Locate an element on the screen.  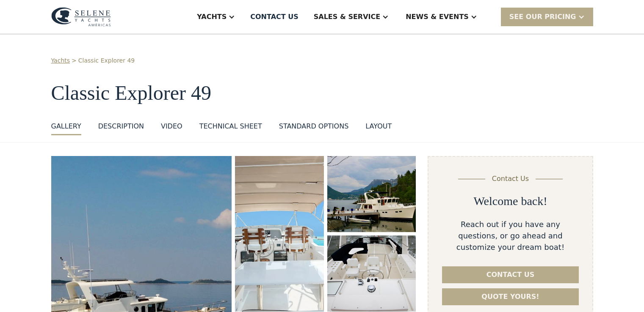
div: VIDEO is located at coordinates (171, 127).